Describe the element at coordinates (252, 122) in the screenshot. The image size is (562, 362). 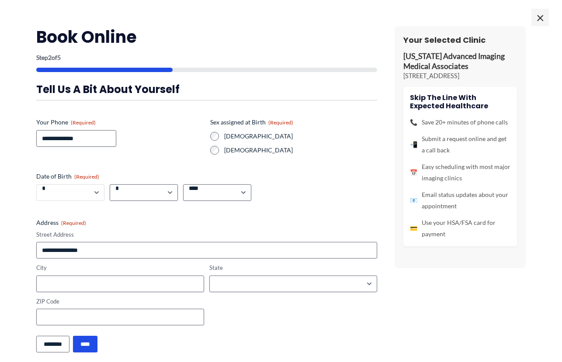
I see `legend: Sex assigned at Birth` at that location.